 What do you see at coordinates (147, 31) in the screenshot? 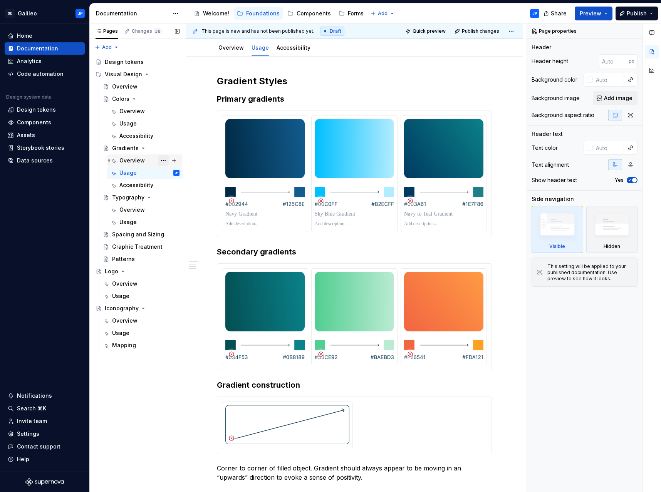
I see `div: Changes` at bounding box center [147, 31].